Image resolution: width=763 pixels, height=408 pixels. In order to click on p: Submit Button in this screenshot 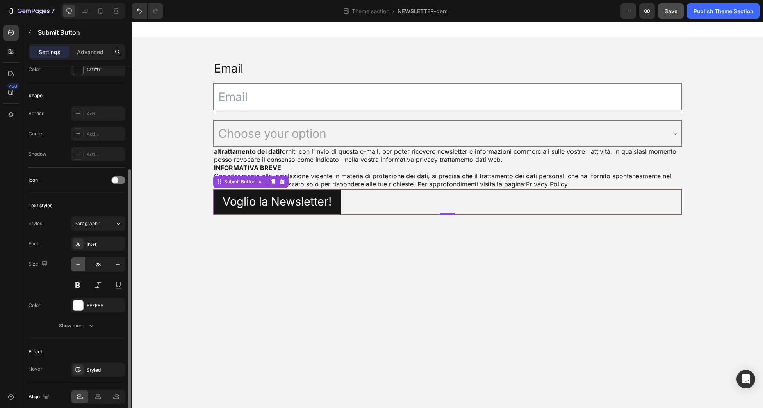, I will do `click(80, 32)`.